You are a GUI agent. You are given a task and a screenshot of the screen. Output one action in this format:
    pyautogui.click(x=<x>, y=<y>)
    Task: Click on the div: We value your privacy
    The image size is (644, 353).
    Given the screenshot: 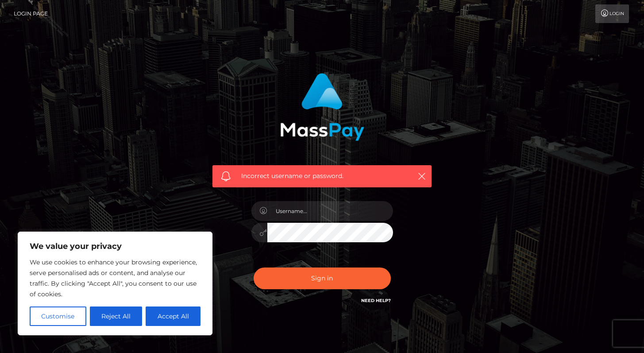 What is the action you would take?
    pyautogui.click(x=115, y=283)
    